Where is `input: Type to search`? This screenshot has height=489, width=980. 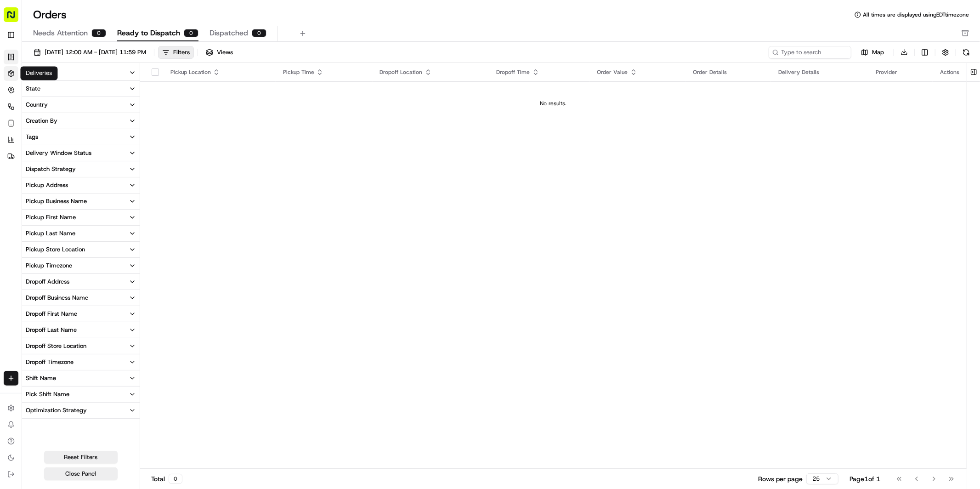
input: Type to search is located at coordinates (810, 53).